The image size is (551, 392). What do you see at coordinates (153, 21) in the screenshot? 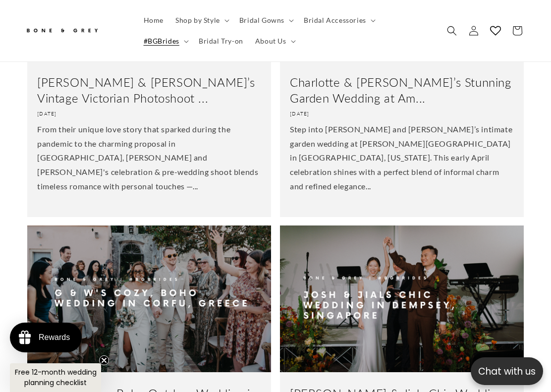
I see `a: Home` at bounding box center [153, 21].